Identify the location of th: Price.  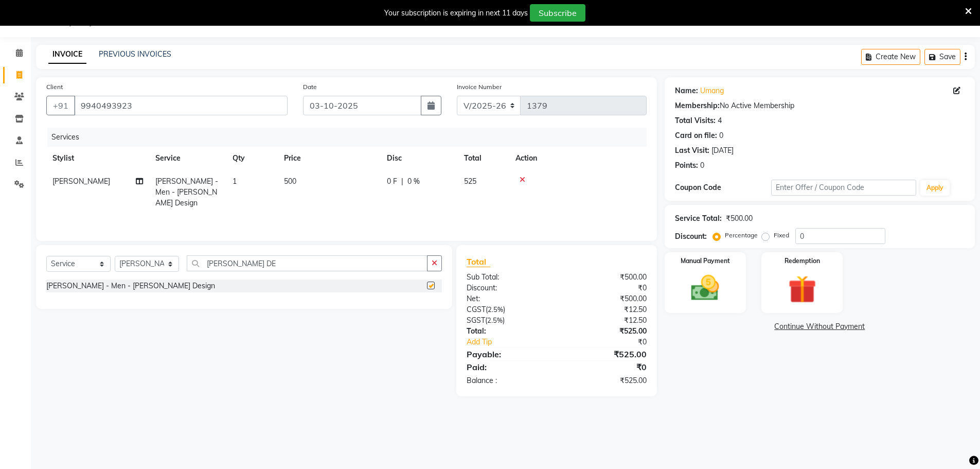
(329, 158).